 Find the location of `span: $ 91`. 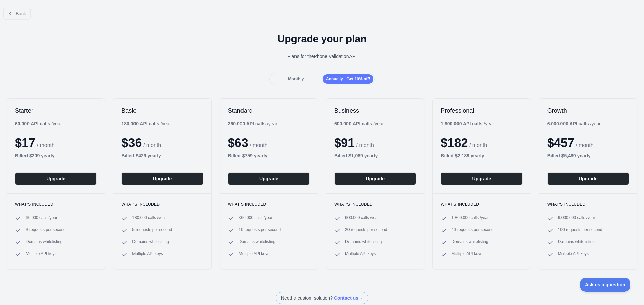

span: $ 91 is located at coordinates (344, 143).